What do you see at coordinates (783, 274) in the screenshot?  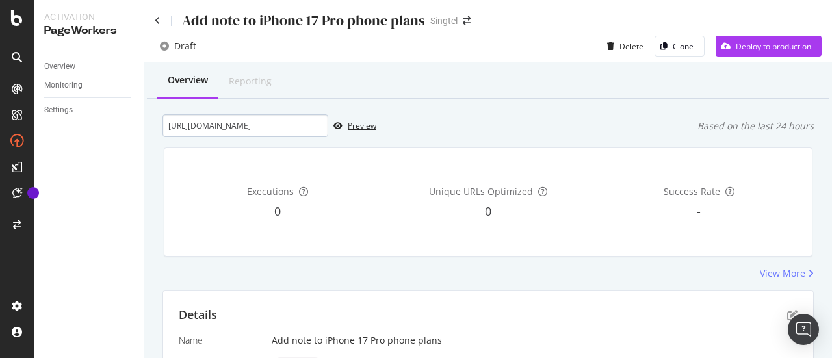 I see `div: View More` at bounding box center [783, 274].